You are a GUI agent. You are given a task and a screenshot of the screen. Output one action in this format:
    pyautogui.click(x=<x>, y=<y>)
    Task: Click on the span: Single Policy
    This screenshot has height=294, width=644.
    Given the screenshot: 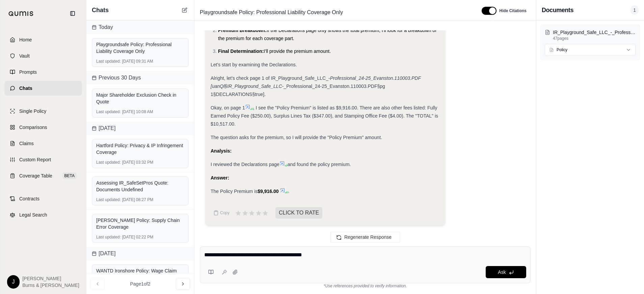 What is the action you would take?
    pyautogui.click(x=33, y=111)
    